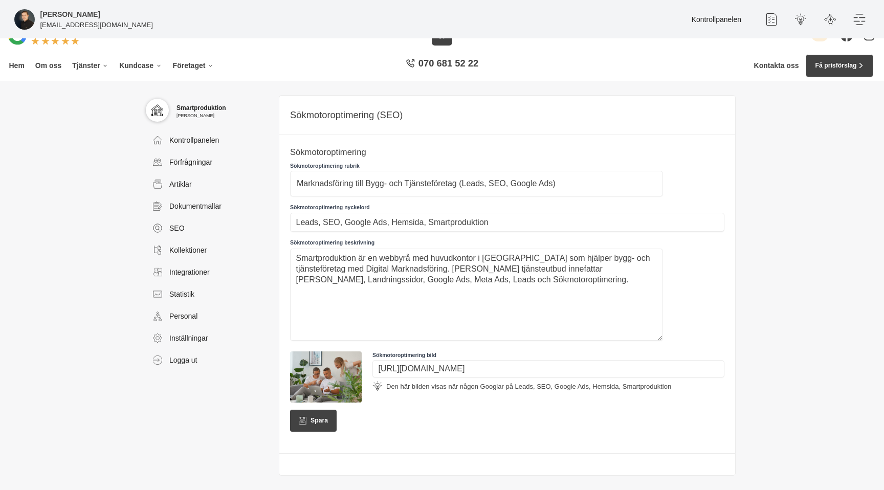  What do you see at coordinates (209, 360) in the screenshot?
I see `a: Logga ut` at bounding box center [209, 360].